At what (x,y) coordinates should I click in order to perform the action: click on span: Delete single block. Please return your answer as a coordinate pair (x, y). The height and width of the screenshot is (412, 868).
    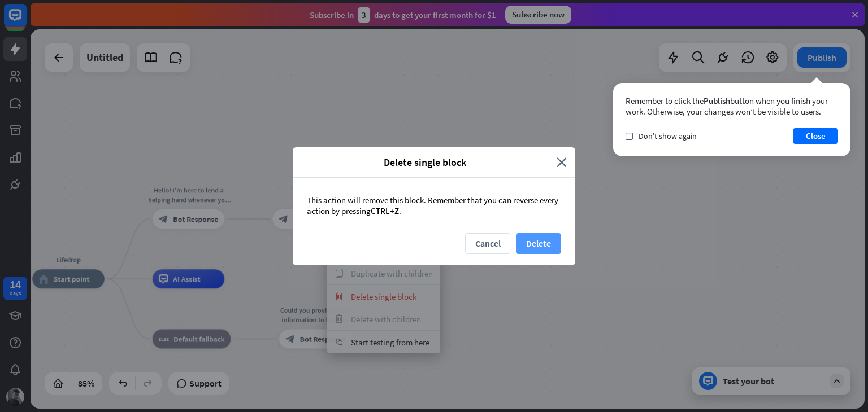
    Looking at the image, I should click on (424, 162).